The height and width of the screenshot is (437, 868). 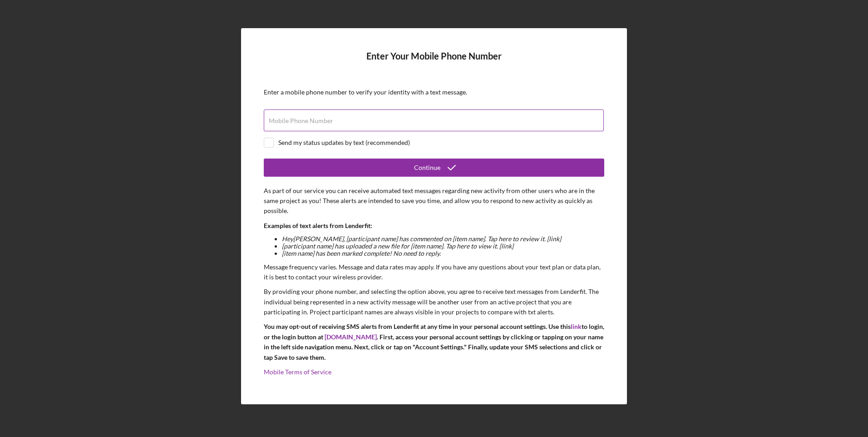 What do you see at coordinates (434, 167) in the screenshot?
I see `button: Continue` at bounding box center [434, 167].